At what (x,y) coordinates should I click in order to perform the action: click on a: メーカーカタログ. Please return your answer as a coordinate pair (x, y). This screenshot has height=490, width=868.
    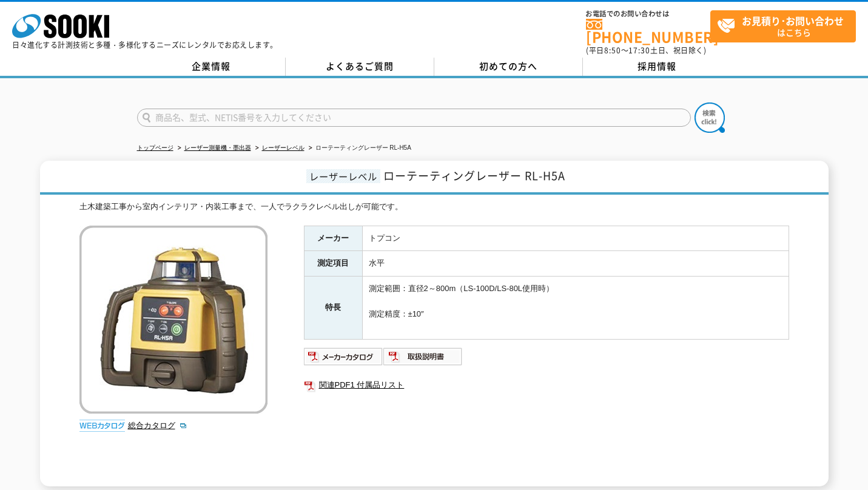
    Looking at the image, I should click on (343, 360).